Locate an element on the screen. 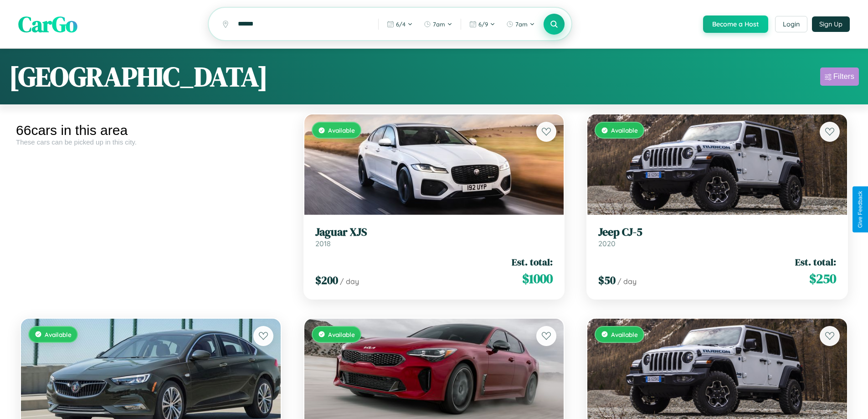 This screenshot has width=868, height=419. span: 2020 is located at coordinates (607, 243).